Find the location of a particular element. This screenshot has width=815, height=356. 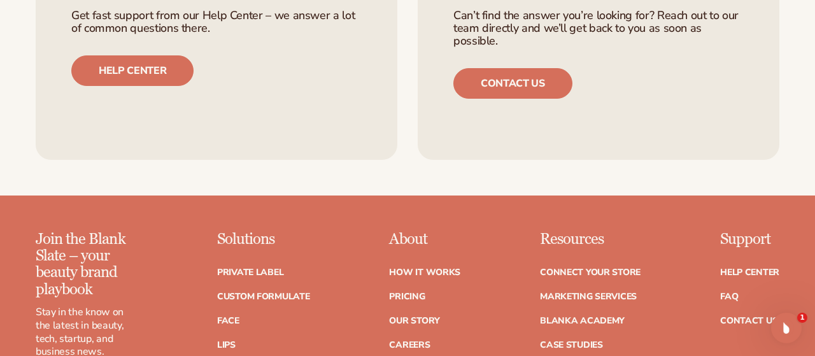

a: Careers is located at coordinates (409, 345).